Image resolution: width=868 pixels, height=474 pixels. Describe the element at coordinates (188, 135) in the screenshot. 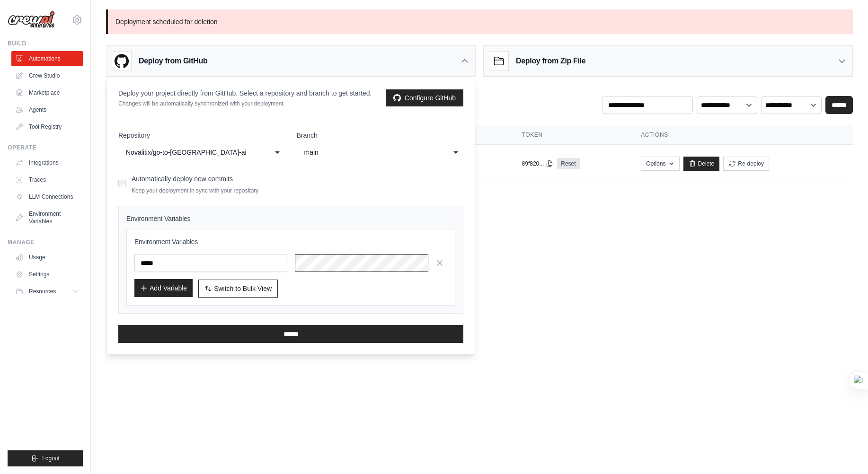

I see `th: Crew` at that location.